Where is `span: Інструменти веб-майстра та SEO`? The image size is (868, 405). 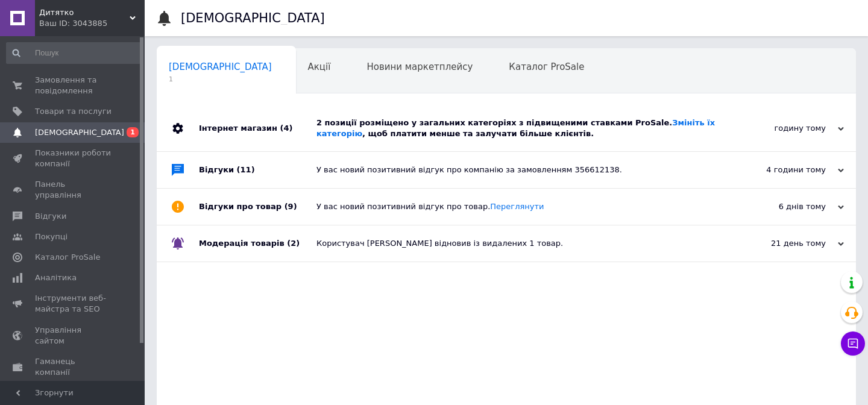
span: Інструменти веб-майстра та SEO is located at coordinates (73, 304).